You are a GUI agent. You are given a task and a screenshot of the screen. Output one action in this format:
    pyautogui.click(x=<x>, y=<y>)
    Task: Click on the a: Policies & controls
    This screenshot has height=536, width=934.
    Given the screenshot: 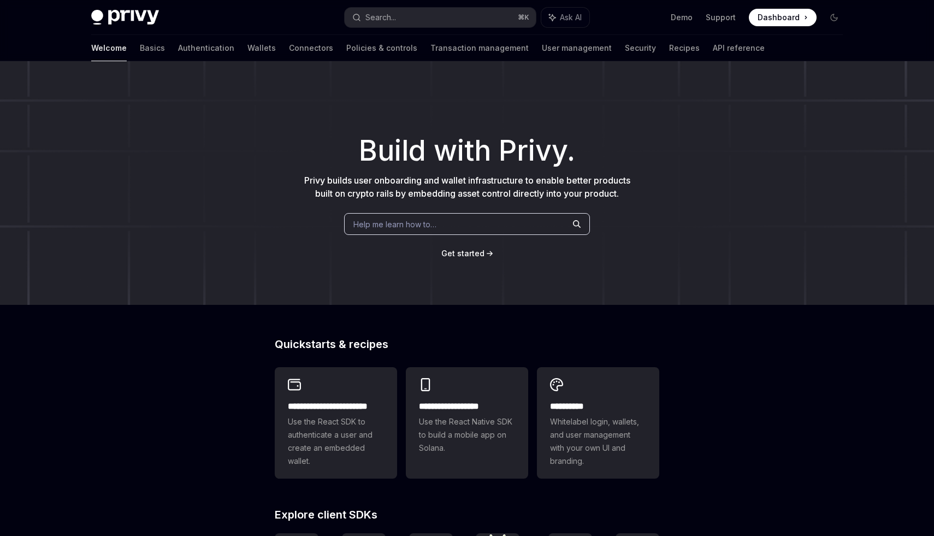 What is the action you would take?
    pyautogui.click(x=382, y=48)
    